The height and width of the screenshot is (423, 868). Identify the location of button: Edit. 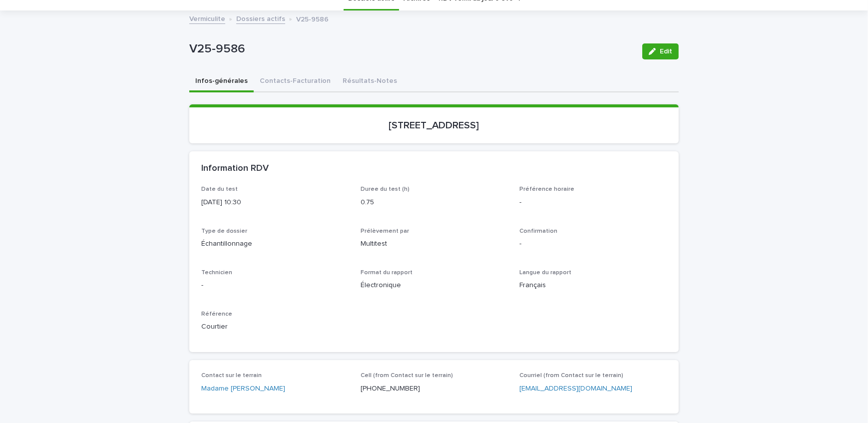
(660, 51).